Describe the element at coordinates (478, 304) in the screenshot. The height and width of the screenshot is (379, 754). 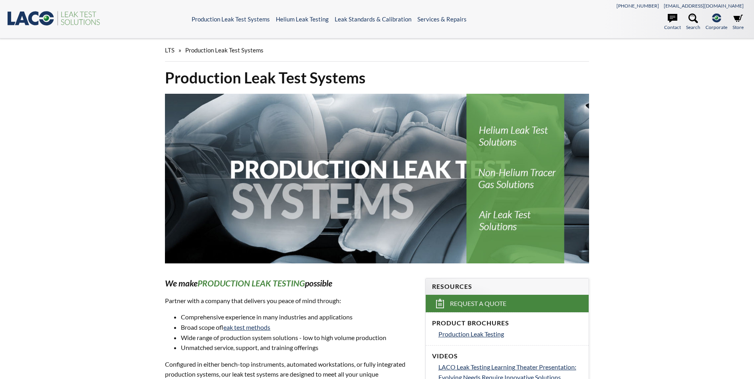
I see `span: Request a Quote` at that location.